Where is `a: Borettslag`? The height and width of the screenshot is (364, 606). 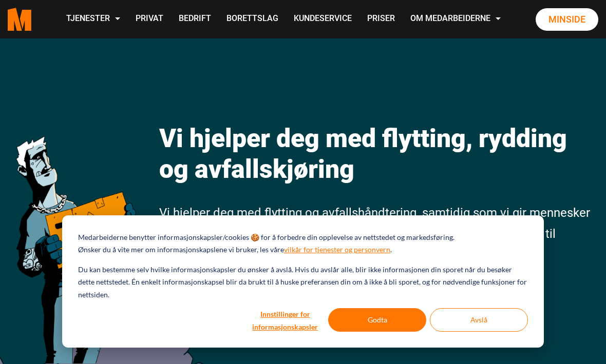
a: Borettslag is located at coordinates (252, 19).